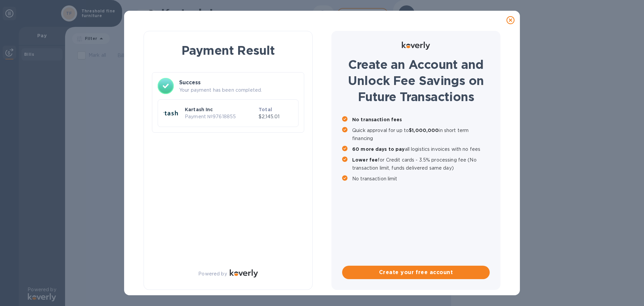 This screenshot has height=306, width=644. Describe the element at coordinates (421, 134) in the screenshot. I see `p: Quick approval for up to in short term financing` at that location.